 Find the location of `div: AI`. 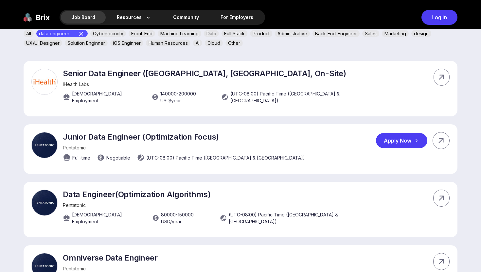

div: AI is located at coordinates (198, 43).